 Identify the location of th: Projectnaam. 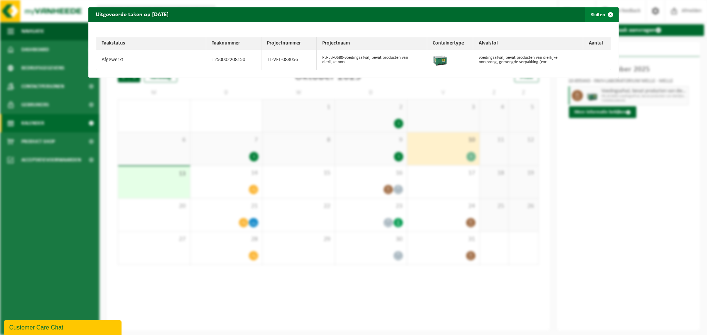
(371, 43).